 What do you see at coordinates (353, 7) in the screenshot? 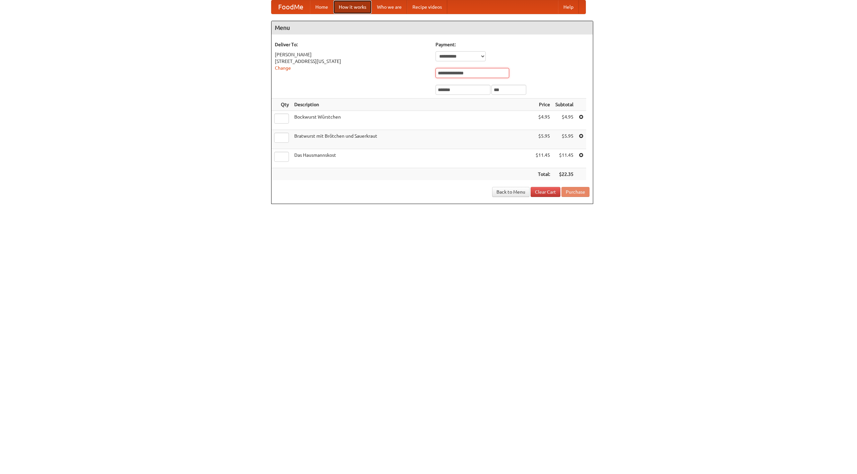
I see `a: How it works` at bounding box center [353, 7].